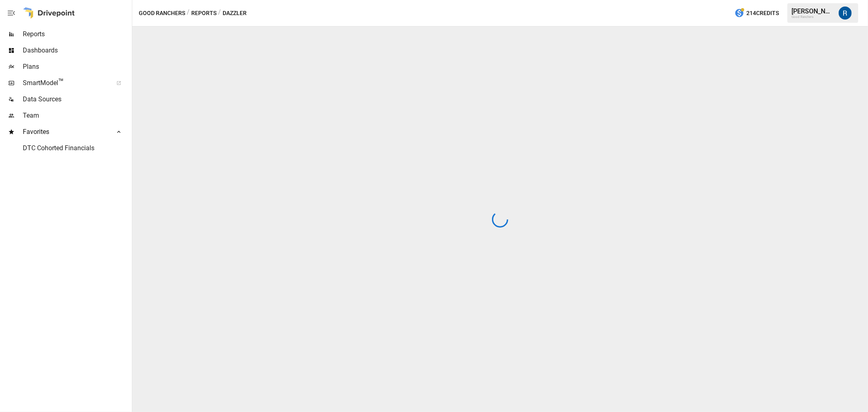  What do you see at coordinates (76, 148) in the screenshot?
I see `span: DTC Cohorted Financials` at bounding box center [76, 148].